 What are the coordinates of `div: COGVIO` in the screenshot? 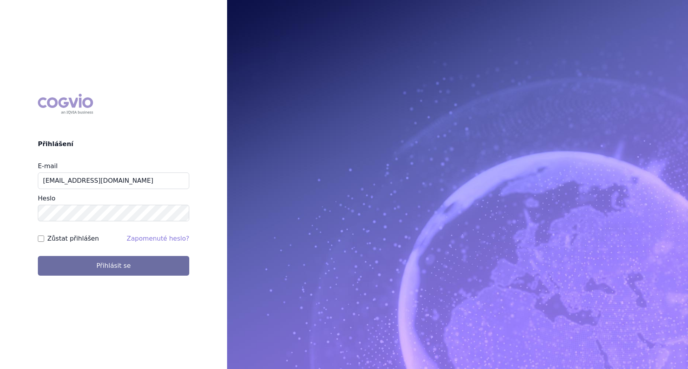 It's located at (65, 104).